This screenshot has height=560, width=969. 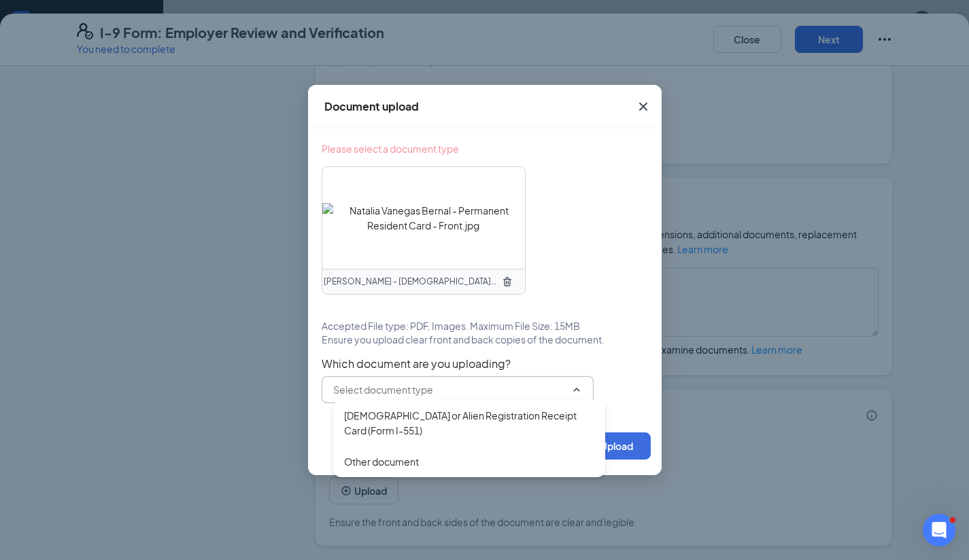 I want to click on div: Other document, so click(x=381, y=462).